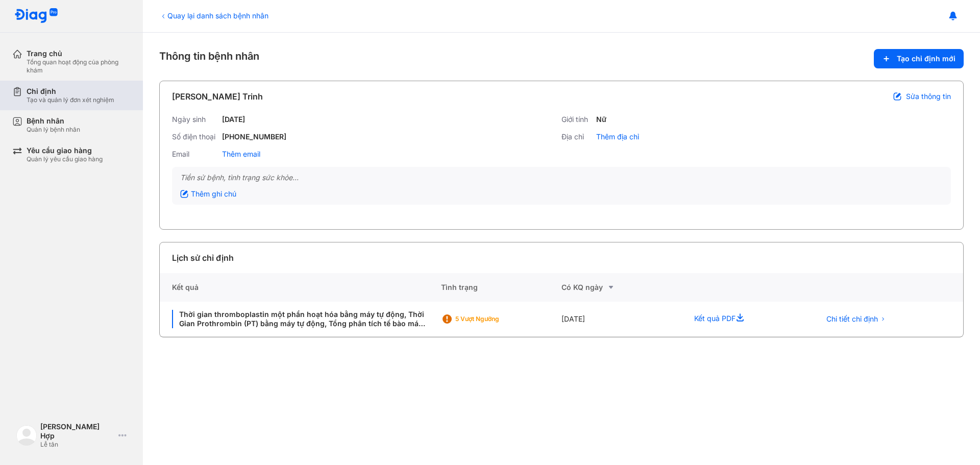 The width and height of the screenshot is (980, 465). I want to click on span: Chi tiết chỉ định, so click(852, 319).